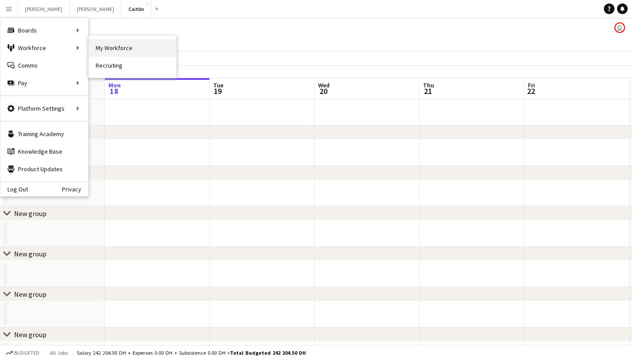 The height and width of the screenshot is (360, 632). Describe the element at coordinates (44, 152) in the screenshot. I see `a: Knowledge Base` at that location.